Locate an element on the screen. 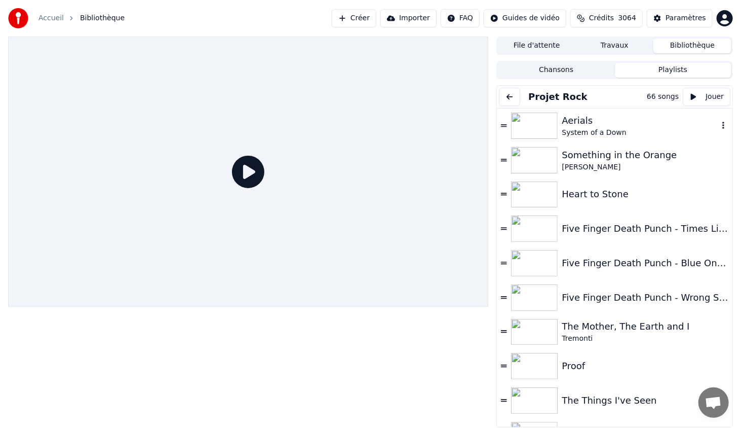  div: System of a Down is located at coordinates (640, 133).